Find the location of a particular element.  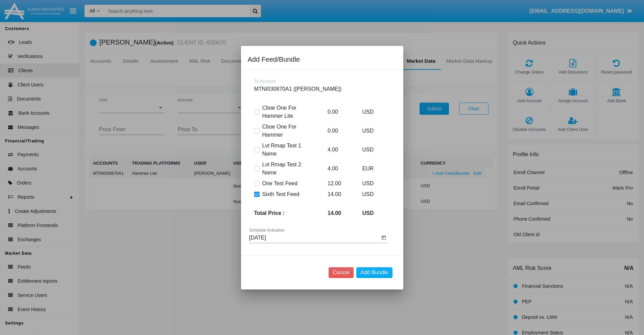

span: To Account is located at coordinates (265, 81).